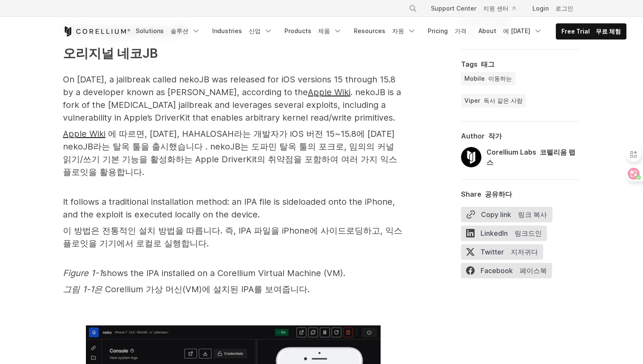 The image size is (643, 364). I want to click on a: LinkedIn 링크드인, so click(507, 235).